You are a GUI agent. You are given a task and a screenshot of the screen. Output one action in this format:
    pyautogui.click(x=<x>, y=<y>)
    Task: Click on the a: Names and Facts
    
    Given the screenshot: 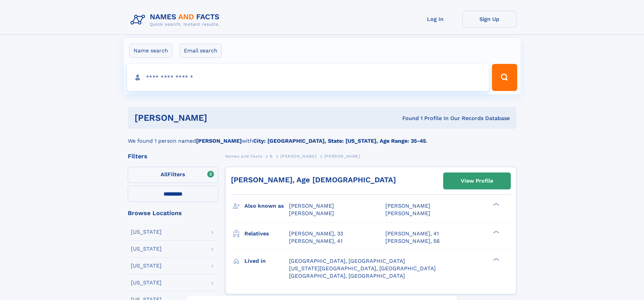 What is the action you would take?
    pyautogui.click(x=244, y=156)
    